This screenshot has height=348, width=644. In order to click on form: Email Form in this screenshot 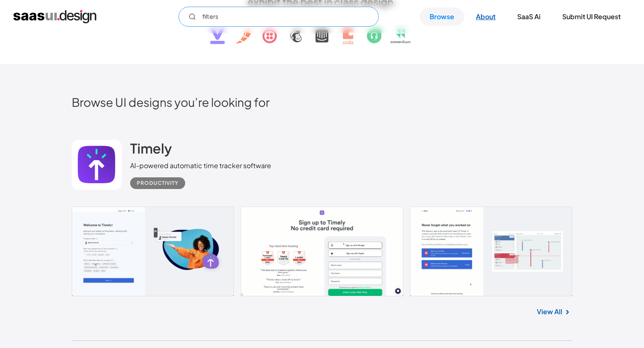, I will do `click(279, 17)`.